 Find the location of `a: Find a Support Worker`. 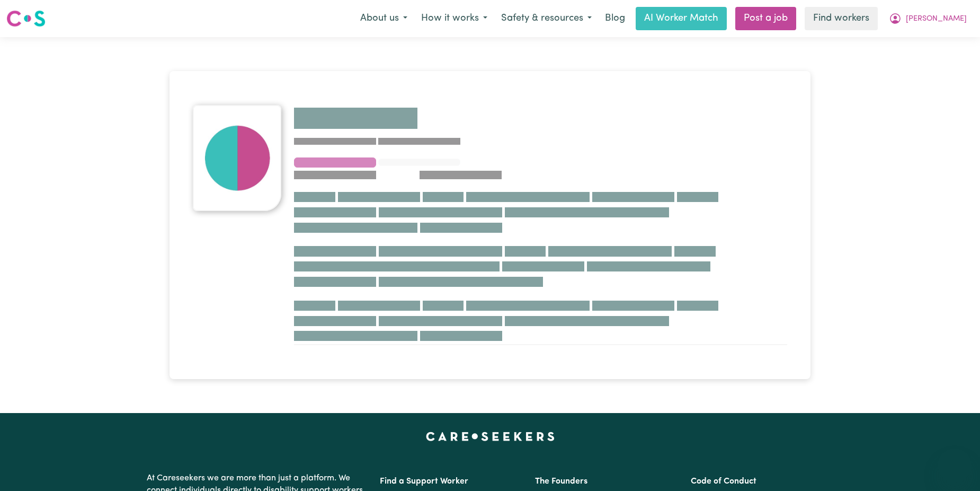

a: Find a Support Worker is located at coordinates (424, 482).